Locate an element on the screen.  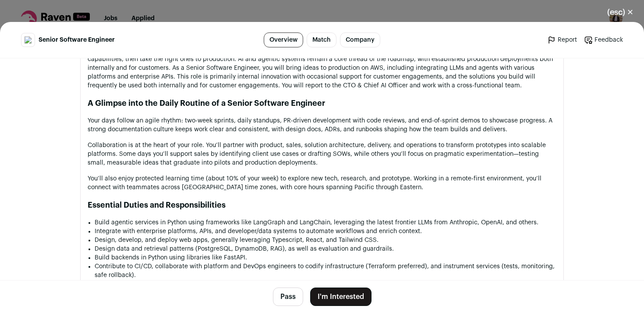
li: Contribute to CI/CD, collaborate with platform and DevOps engineers to codify infrastructure (Ter... is located at coordinates (325, 271).